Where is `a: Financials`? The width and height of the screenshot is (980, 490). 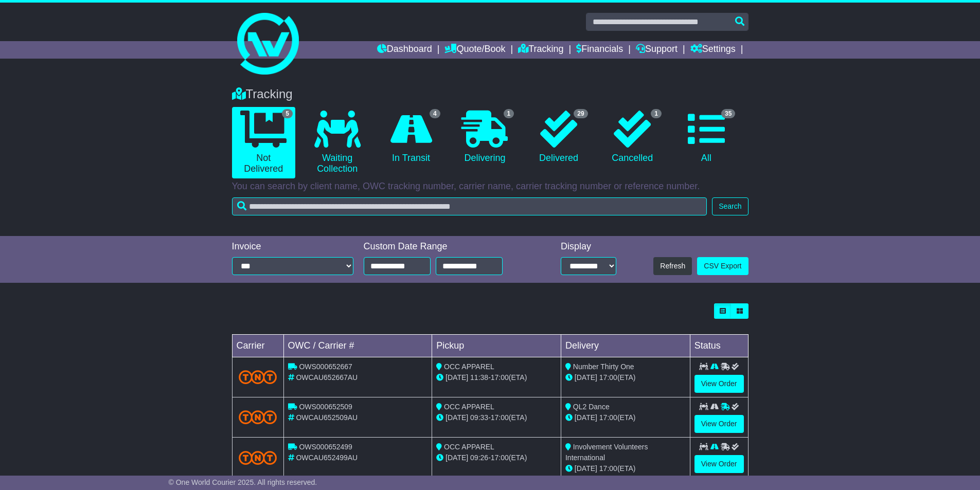 a: Financials is located at coordinates (599, 50).